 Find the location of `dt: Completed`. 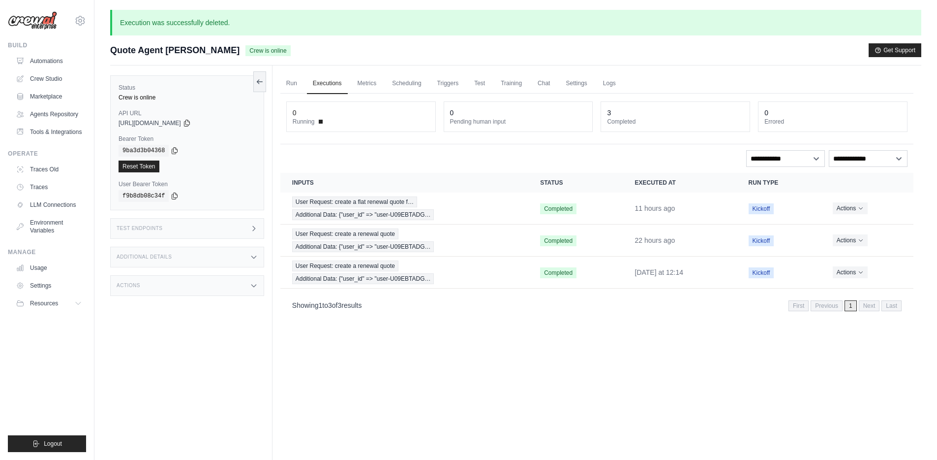

dt: Completed is located at coordinates (676, 122).